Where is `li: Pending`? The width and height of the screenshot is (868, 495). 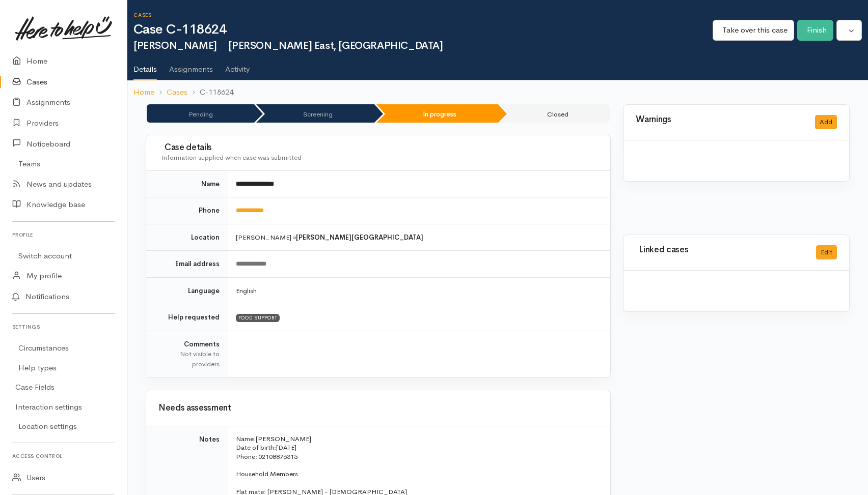 li: Pending is located at coordinates (200, 113).